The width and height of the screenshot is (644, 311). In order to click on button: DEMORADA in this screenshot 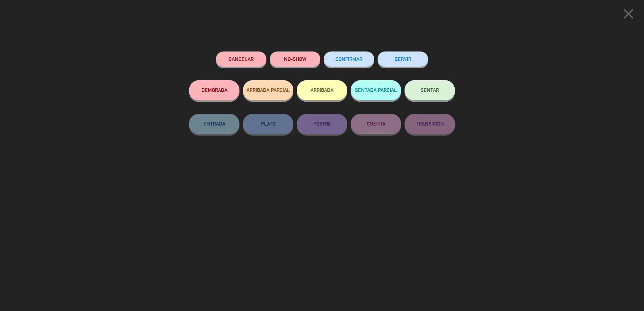, I will do `click(214, 90)`.